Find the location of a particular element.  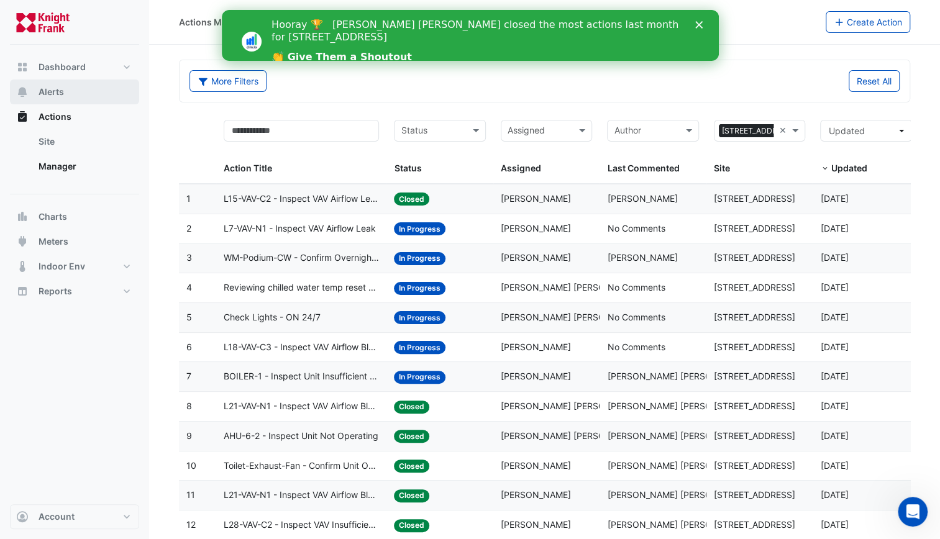

span: Action Title is located at coordinates (248, 168).